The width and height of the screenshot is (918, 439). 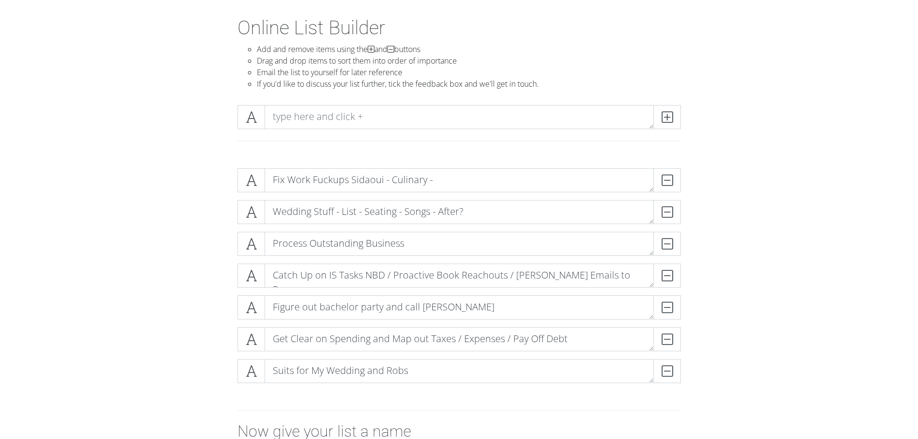 What do you see at coordinates (469, 72) in the screenshot?
I see `li: Email the list to yourself for later reference` at bounding box center [469, 72].